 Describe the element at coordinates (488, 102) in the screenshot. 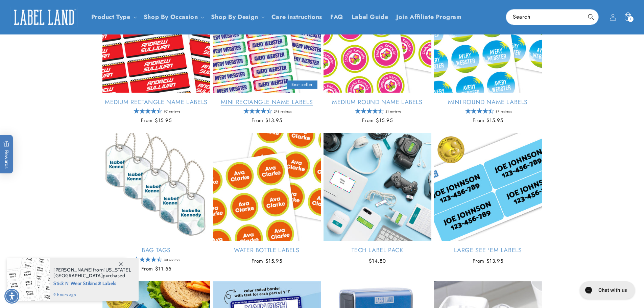

I see `a: Mini Round Name Labels` at that location.